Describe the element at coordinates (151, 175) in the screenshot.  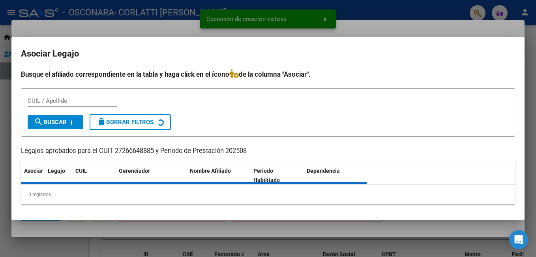
I see `datatable-header-cell: Gerenciador` at that location.